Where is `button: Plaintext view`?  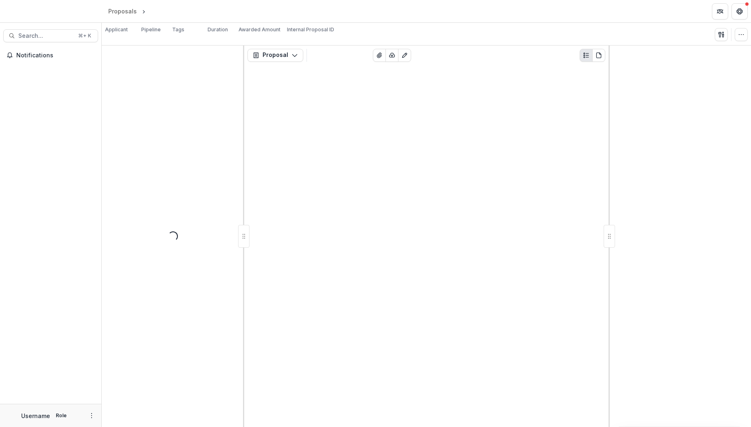
button: Plaintext view is located at coordinates (586, 55).